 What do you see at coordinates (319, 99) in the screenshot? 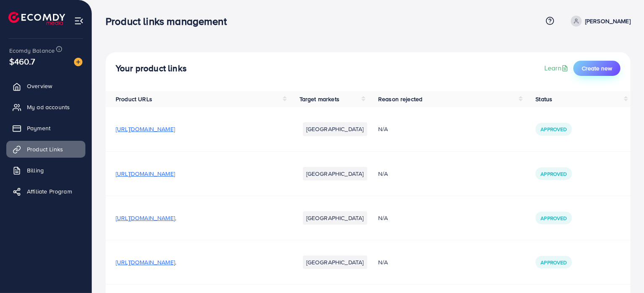
I see `span: Target markets` at bounding box center [319, 99].